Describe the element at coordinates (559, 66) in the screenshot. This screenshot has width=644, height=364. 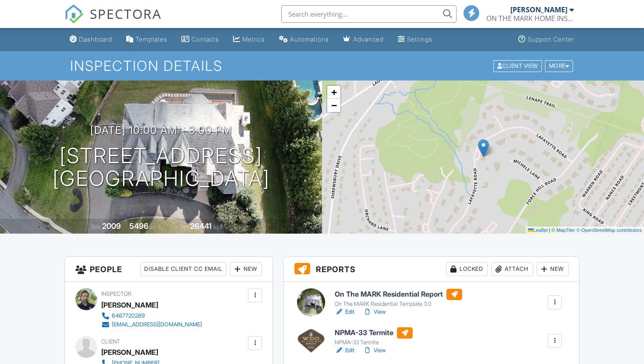
I see `div: More` at that location.